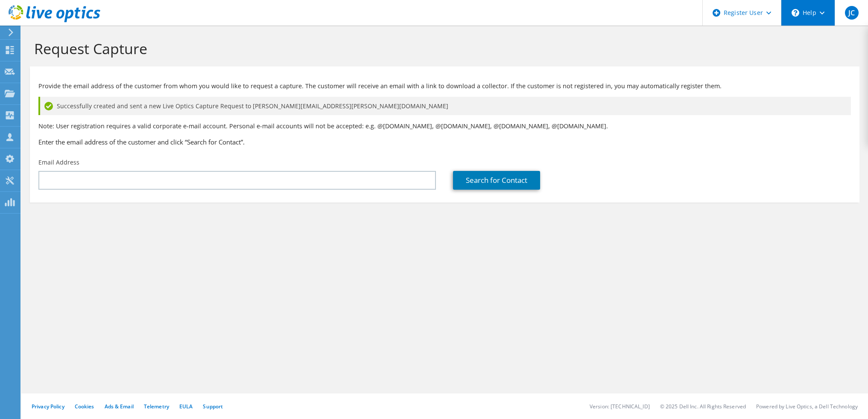 Image resolution: width=868 pixels, height=419 pixels. Describe the element at coordinates (807, 406) in the screenshot. I see `li: Powered by Live Optics, a Dell Technology` at that location.